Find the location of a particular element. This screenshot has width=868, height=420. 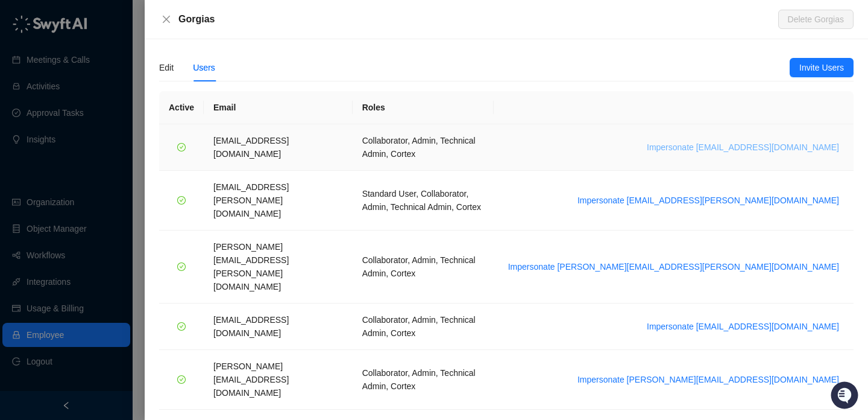

button: Invite Users is located at coordinates (822, 67).